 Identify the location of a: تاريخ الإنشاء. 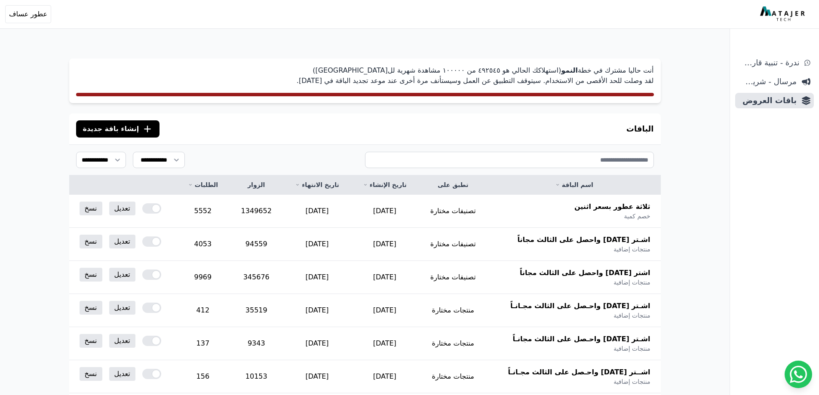
(385, 185).